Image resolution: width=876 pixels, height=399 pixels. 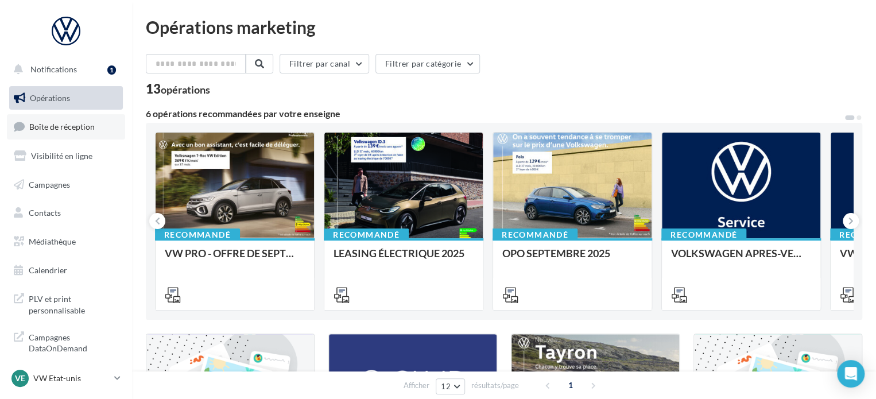 What do you see at coordinates (66, 342) in the screenshot?
I see `a: Campagnes DataOnDemand` at bounding box center [66, 342].